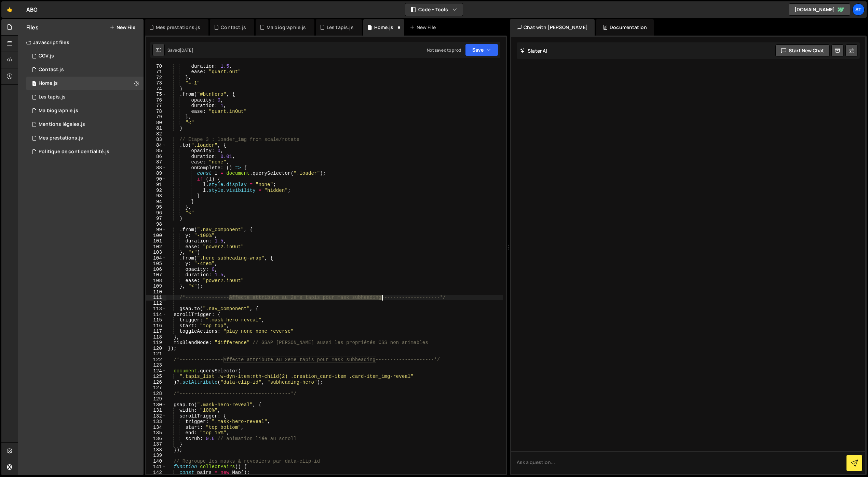  What do you see at coordinates (156, 365) in the screenshot?
I see `div: 123` at bounding box center [156, 365].